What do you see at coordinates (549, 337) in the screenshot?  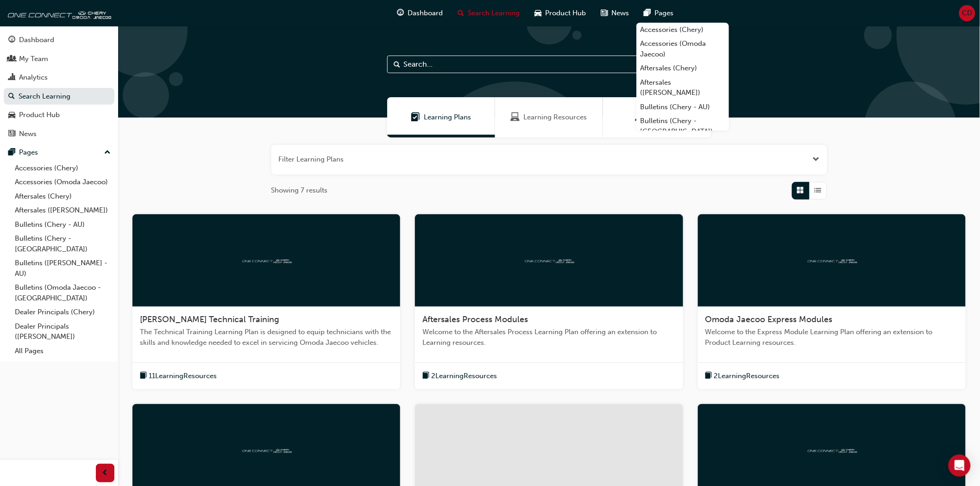 I see `span: Welcome to the Aftersales Process Learning Plan offering an extension to Learning resources.` at bounding box center [549, 337].